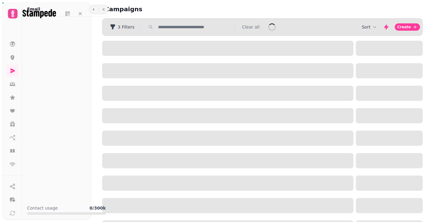 This screenshot has height=222, width=430. What do you see at coordinates (407, 27) in the screenshot?
I see `button: Create` at bounding box center [407, 27].